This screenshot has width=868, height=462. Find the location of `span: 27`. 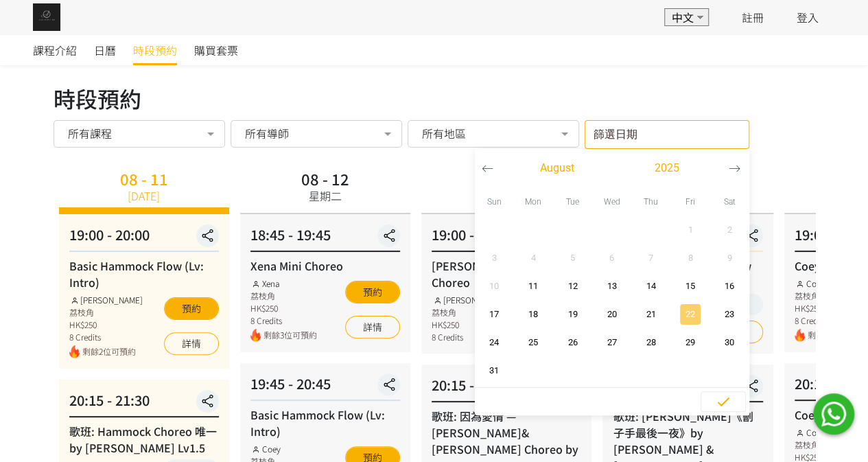

span: 27 is located at coordinates (611, 343).